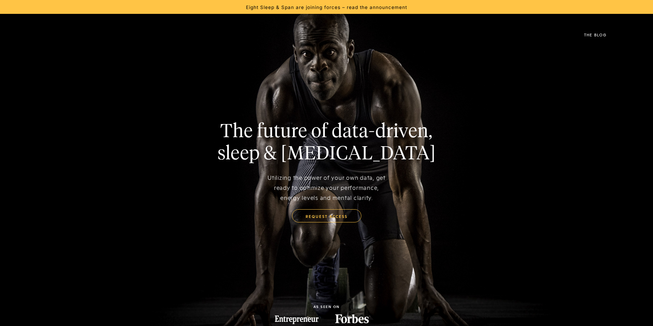 The image size is (653, 326). What do you see at coordinates (326, 7) in the screenshot?
I see `div: Eight Sleep & Span are joining forces – read the announcement` at bounding box center [326, 7].